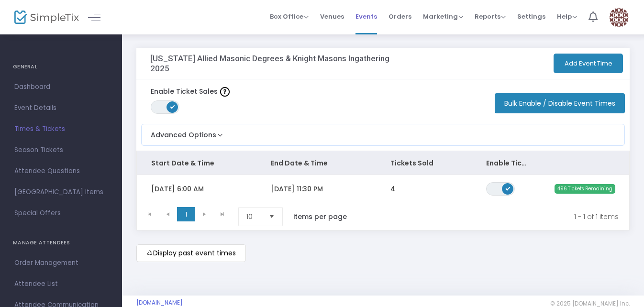 The image size is (644, 307). What do you see at coordinates (490, 16) in the screenshot?
I see `span: Reports` at bounding box center [490, 16].